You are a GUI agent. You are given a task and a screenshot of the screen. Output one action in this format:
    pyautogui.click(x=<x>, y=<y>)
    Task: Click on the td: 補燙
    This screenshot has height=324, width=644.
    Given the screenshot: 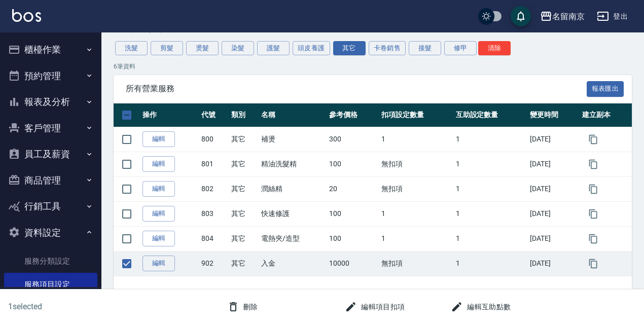 What is the action you would take?
    pyautogui.click(x=293, y=139)
    